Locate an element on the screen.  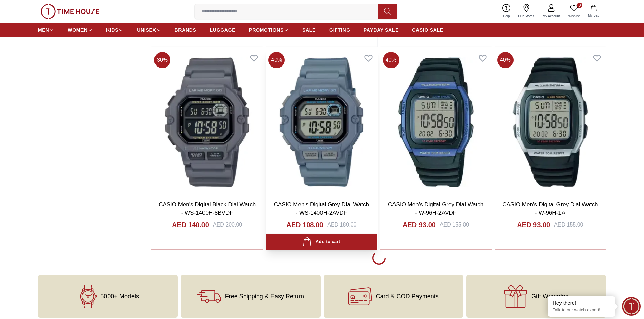
span: PAYDAY SALE is located at coordinates (381, 30).